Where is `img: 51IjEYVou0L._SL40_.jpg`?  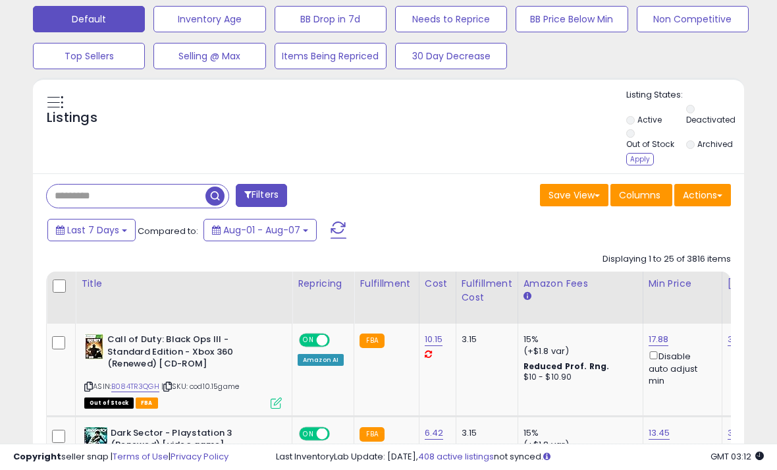
img: 51IjEYVou0L._SL40_.jpg is located at coordinates (94, 347).